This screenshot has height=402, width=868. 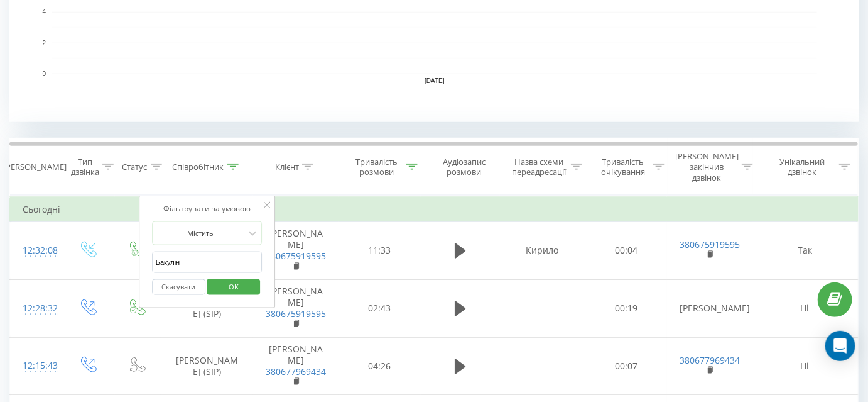 What do you see at coordinates (380, 308) in the screenshot?
I see `td: 02:43` at bounding box center [380, 308].